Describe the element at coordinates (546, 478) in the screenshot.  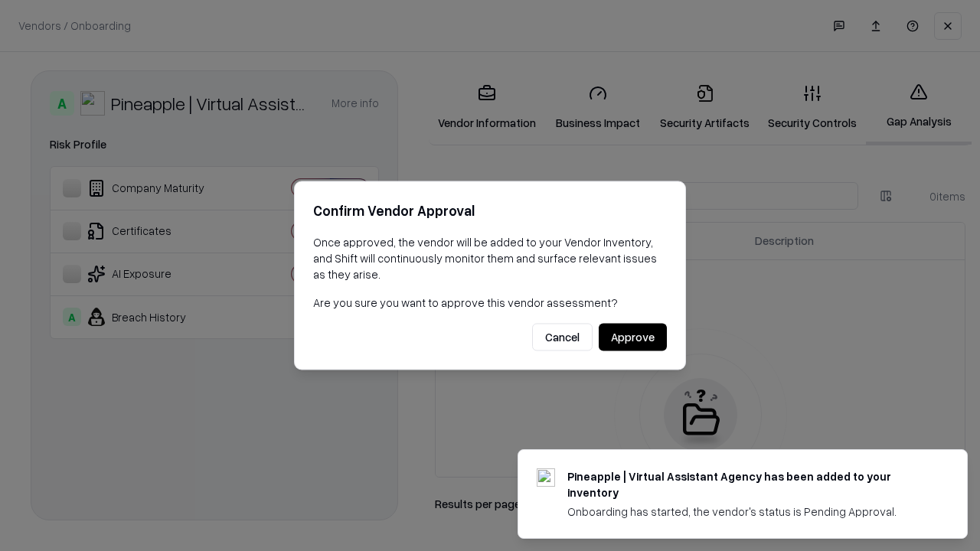
I see `img: trypineapple.com` at that location.